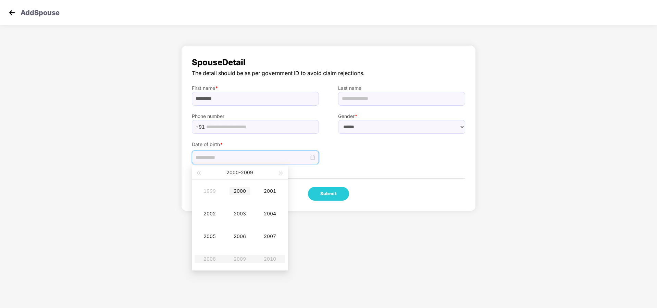 This screenshot has width=657, height=308. Describe the element at coordinates (270, 191) in the screenshot. I see `td: 2001` at that location.